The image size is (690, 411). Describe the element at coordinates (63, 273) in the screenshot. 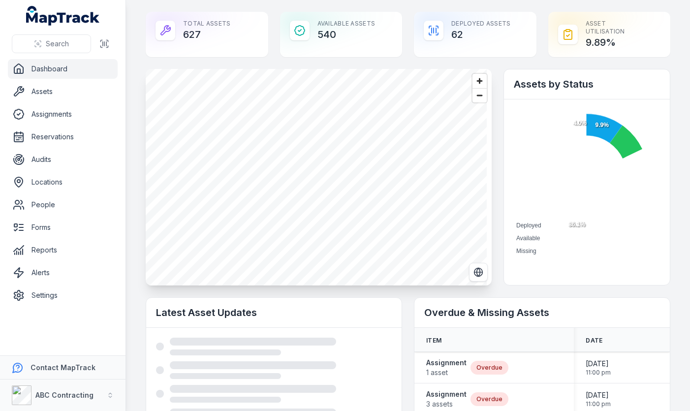

I see `a: Alerts` at that location.